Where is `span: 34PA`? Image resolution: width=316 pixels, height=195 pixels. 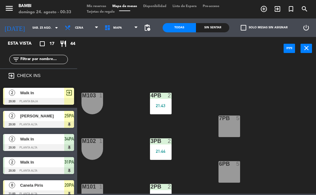 span: 34PA is located at coordinates (69, 139).